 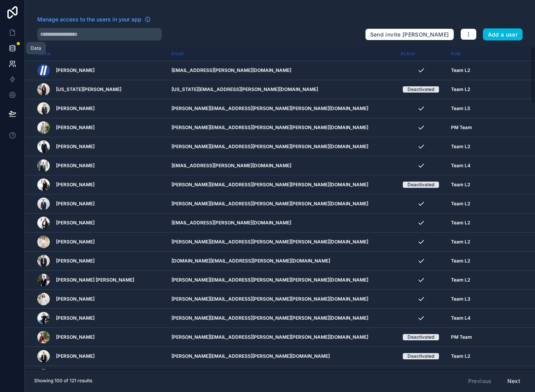 What do you see at coordinates (513, 381) in the screenshot?
I see `button: Next` at bounding box center [513, 381].